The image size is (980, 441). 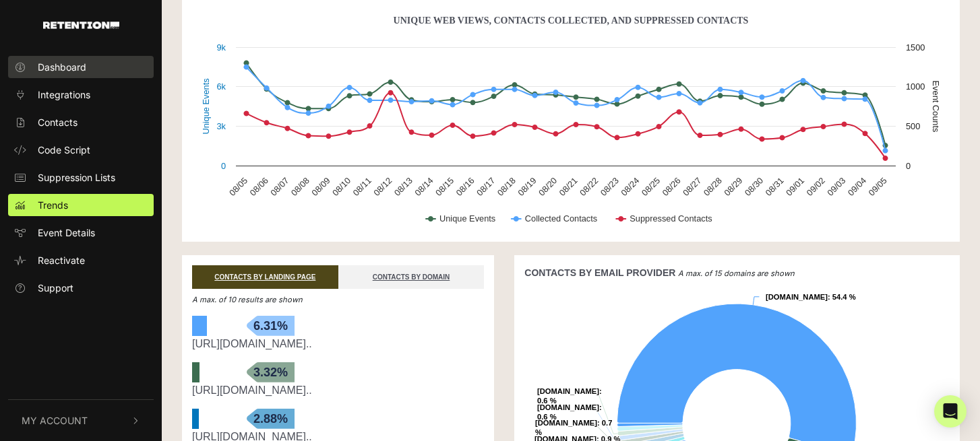 What do you see at coordinates (221, 47) in the screenshot?
I see `text: 9k` at bounding box center [221, 47].